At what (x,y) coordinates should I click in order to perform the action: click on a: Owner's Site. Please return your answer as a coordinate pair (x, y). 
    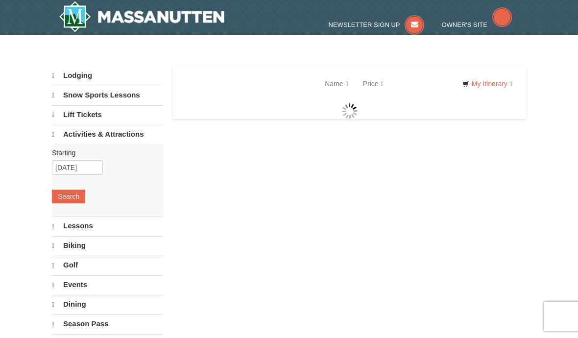
    Looking at the image, I should click on (477, 25).